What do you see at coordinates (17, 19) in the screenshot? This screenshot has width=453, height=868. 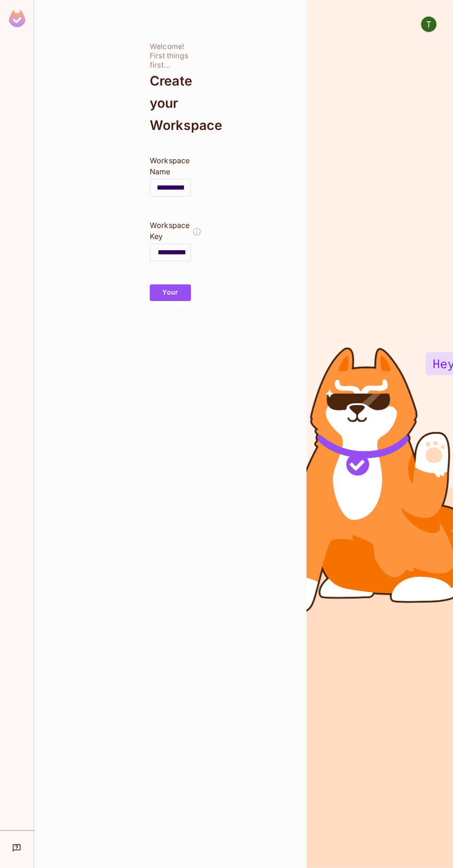 I see `img: SReyMgAAAABJRU5ErkJggg==` at bounding box center [17, 19].